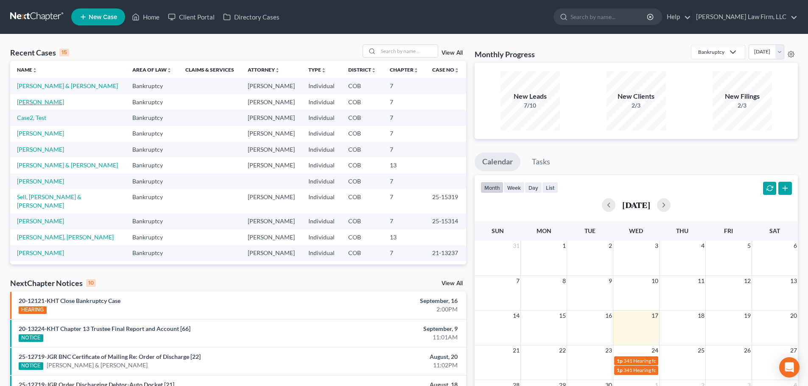 The image size is (808, 386). I want to click on div: Recent Cases, so click(39, 53).